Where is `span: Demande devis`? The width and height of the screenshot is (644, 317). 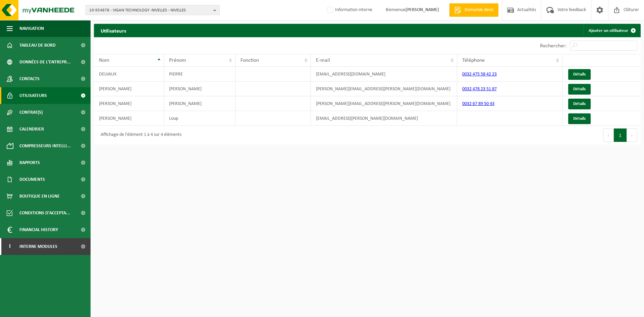
span: Demande devis is located at coordinates (479, 10).